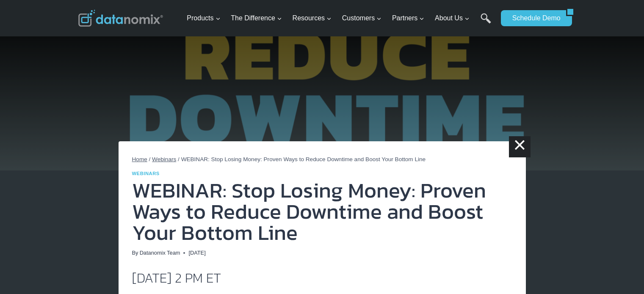  Describe the element at coordinates (362, 18) in the screenshot. I see `span: Customers` at that location.